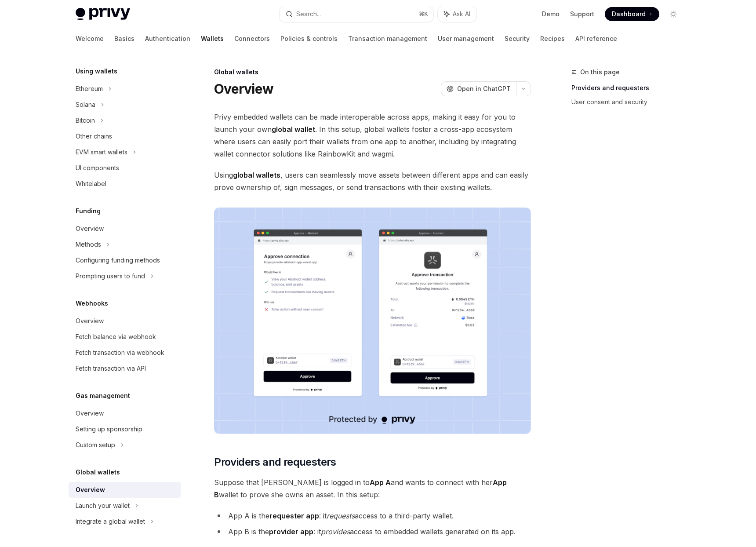 The height and width of the screenshot is (547, 756). I want to click on a: Security, so click(517, 38).